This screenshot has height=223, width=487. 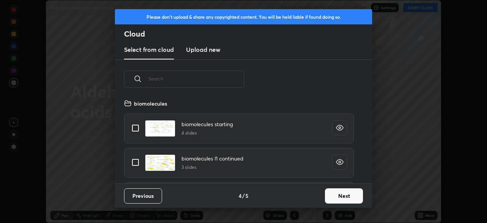 What do you see at coordinates (243, 17) in the screenshot?
I see `div: Please don't upload & share any copyrighted content. You will be held liable if found doing so.` at bounding box center [243, 17].